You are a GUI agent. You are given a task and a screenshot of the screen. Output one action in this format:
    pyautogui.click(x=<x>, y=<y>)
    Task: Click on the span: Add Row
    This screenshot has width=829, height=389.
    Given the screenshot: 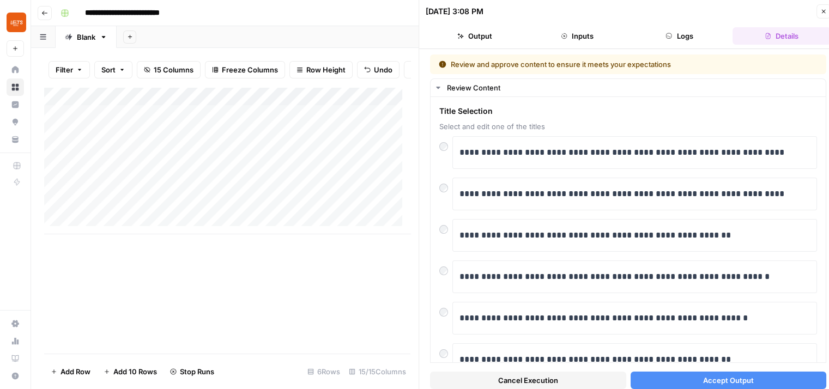 What is the action you would take?
    pyautogui.click(x=75, y=372)
    